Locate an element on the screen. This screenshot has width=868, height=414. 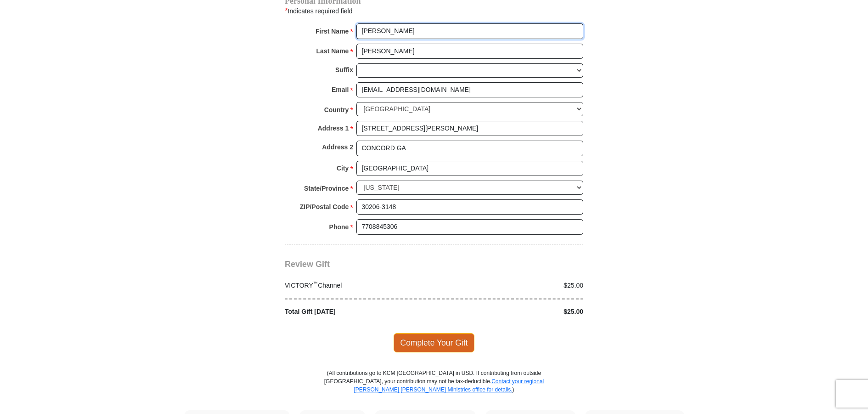
strong: Address 2 is located at coordinates (337, 147).